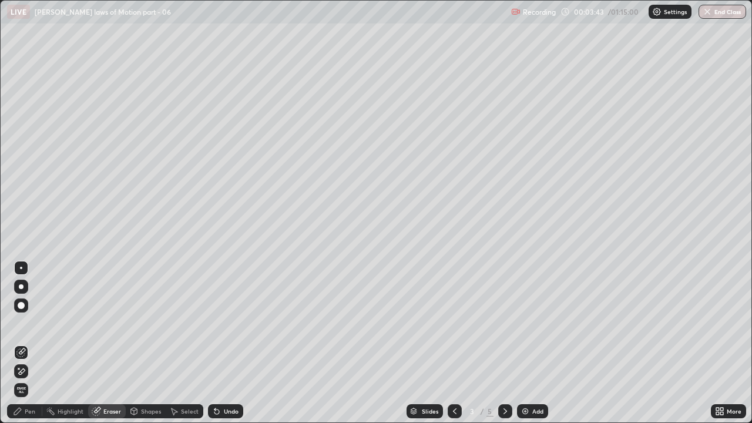 This screenshot has height=423, width=752. I want to click on img: recording.375f2c34.svg, so click(516, 12).